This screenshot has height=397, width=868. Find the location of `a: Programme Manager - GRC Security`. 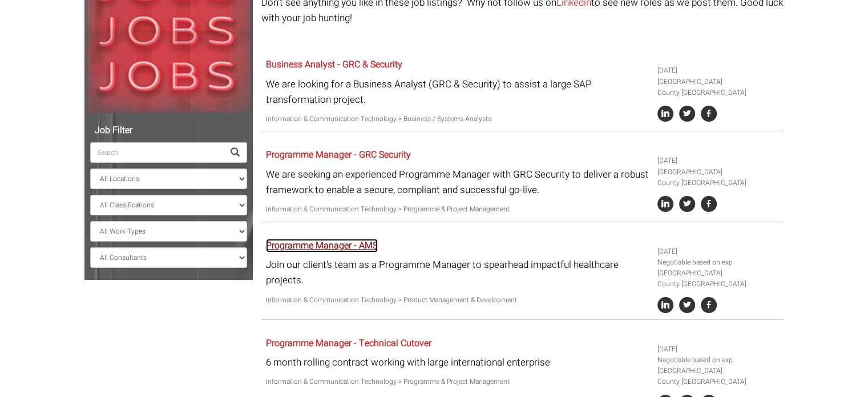

a: Programme Manager - GRC Security is located at coordinates (339, 155).